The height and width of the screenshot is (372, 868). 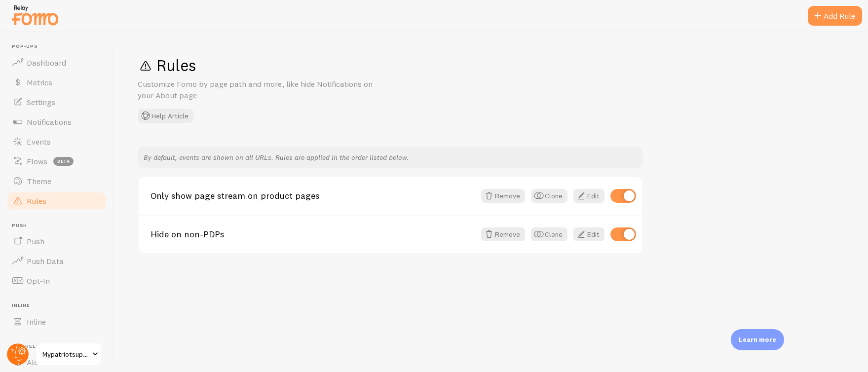 I want to click on a: Only show page stream on product pages, so click(x=313, y=196).